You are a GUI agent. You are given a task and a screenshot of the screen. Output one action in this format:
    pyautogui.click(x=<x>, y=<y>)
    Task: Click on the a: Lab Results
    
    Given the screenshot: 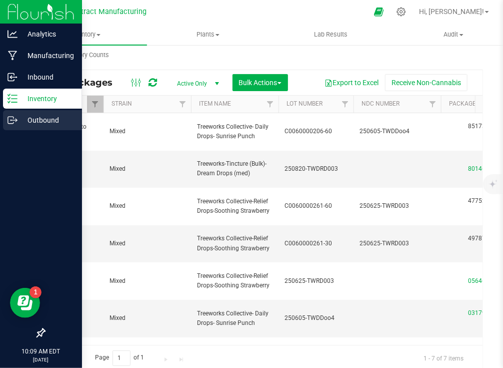 What is the action you would take?
    pyautogui.click(x=331, y=35)
    